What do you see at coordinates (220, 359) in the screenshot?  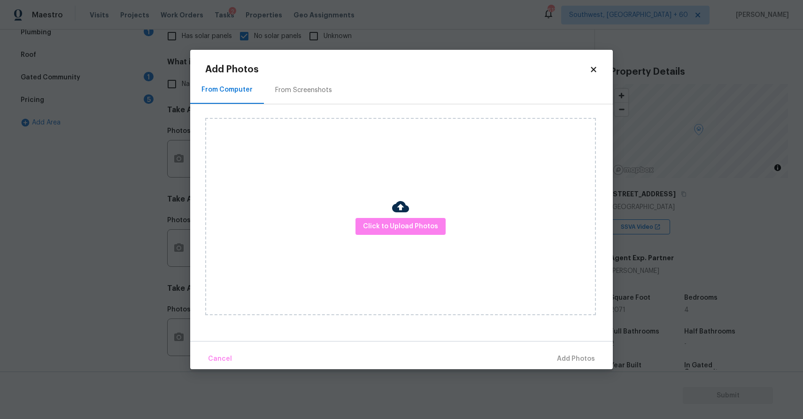 I see `button: Cancel` at bounding box center [220, 359].